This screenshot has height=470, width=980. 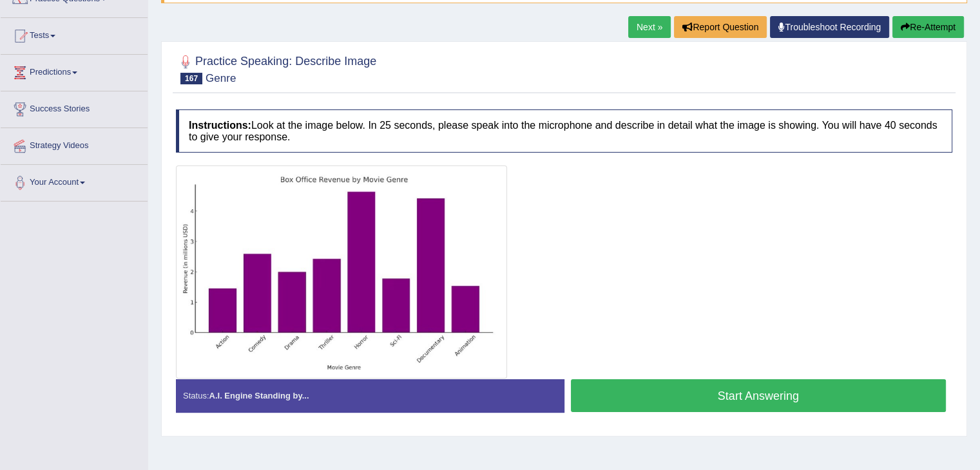 What do you see at coordinates (220, 125) in the screenshot?
I see `b: Instructions:` at bounding box center [220, 125].